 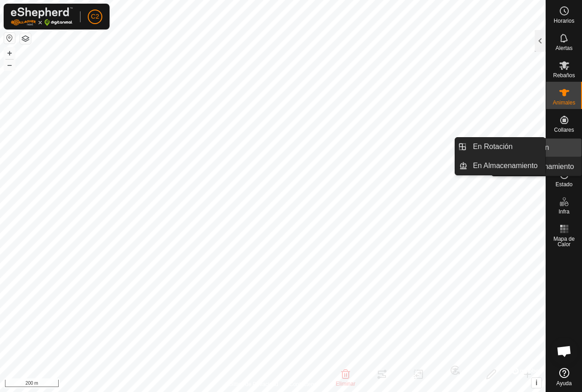 I want to click on span: Collares, so click(x=563, y=130).